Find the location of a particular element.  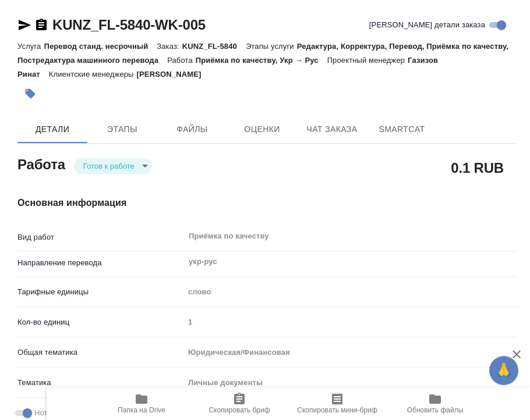

p: Этапы услуги is located at coordinates (272, 46).